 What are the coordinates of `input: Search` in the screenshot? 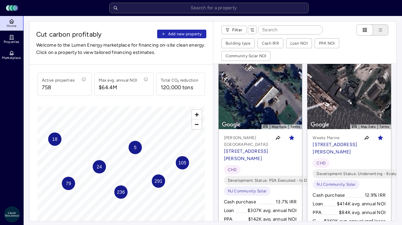 It's located at (291, 30).